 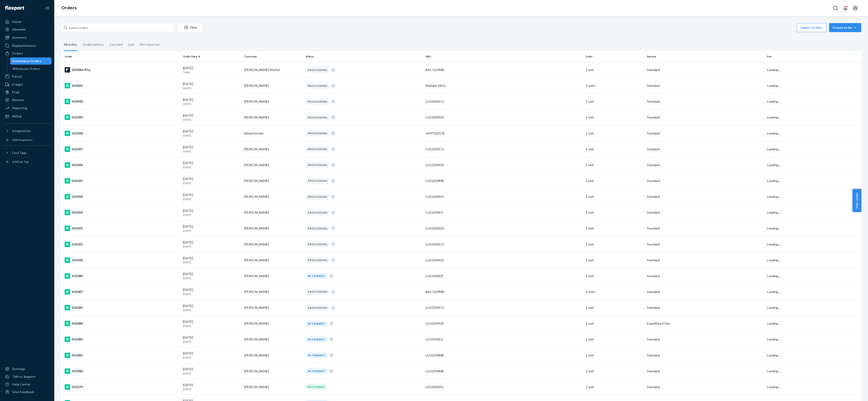 I want to click on div: Canceled, so click(x=116, y=44).